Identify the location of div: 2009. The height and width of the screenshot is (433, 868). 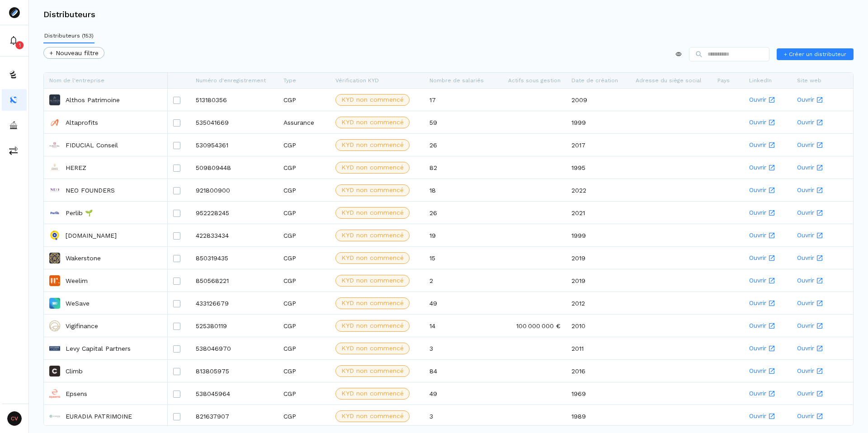
(598, 99).